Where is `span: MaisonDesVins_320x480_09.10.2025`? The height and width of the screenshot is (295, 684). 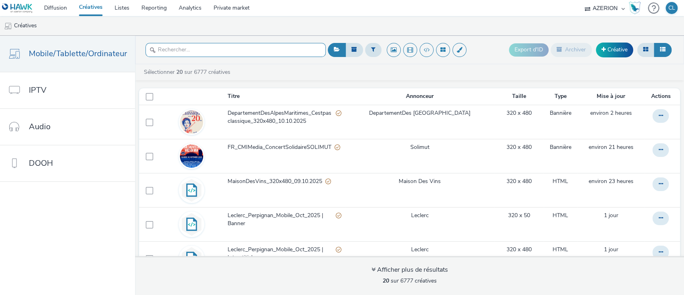 span: MaisonDesVins_320x480_09.10.2025 is located at coordinates (277, 181).